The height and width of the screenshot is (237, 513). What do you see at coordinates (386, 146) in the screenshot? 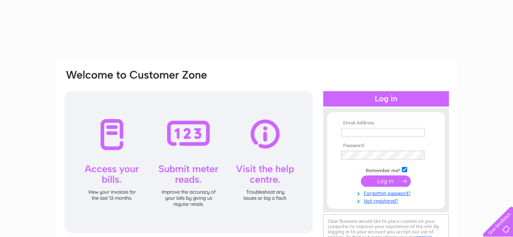
I see `th: Password:` at bounding box center [386, 146].